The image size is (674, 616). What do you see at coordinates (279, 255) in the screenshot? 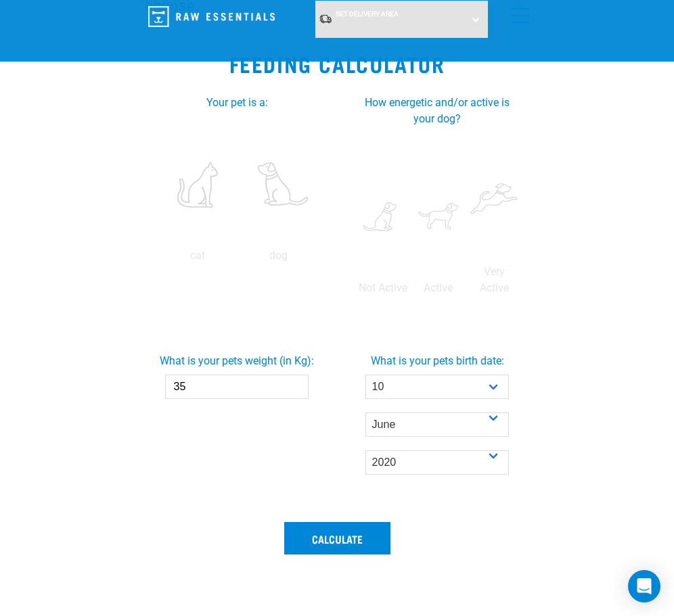
I see `p: dog` at bounding box center [279, 255].